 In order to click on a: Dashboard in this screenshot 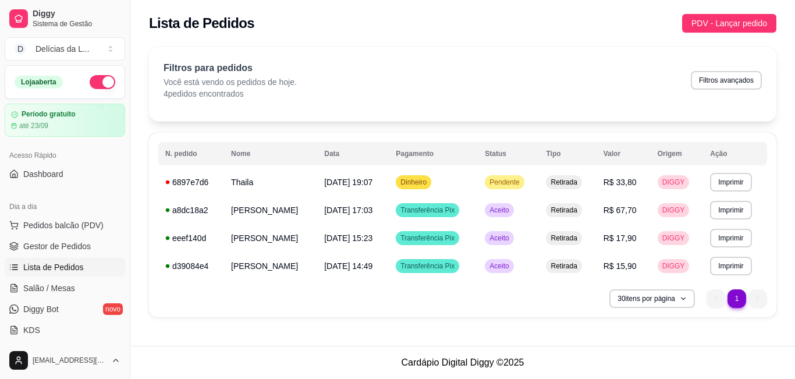, I will do `click(65, 174)`.